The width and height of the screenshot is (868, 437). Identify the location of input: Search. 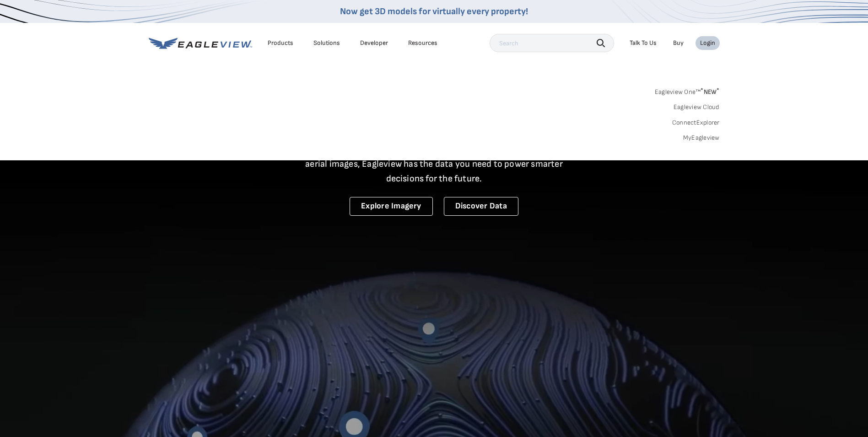
(552, 43).